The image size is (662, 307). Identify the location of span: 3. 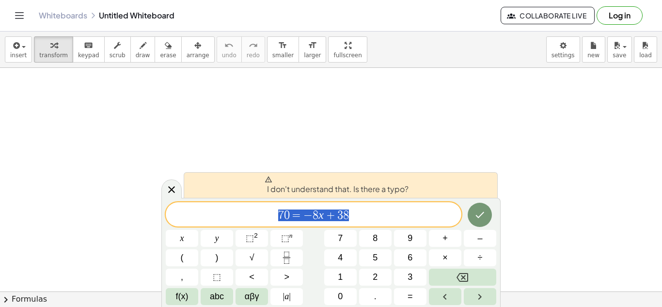
(410, 277).